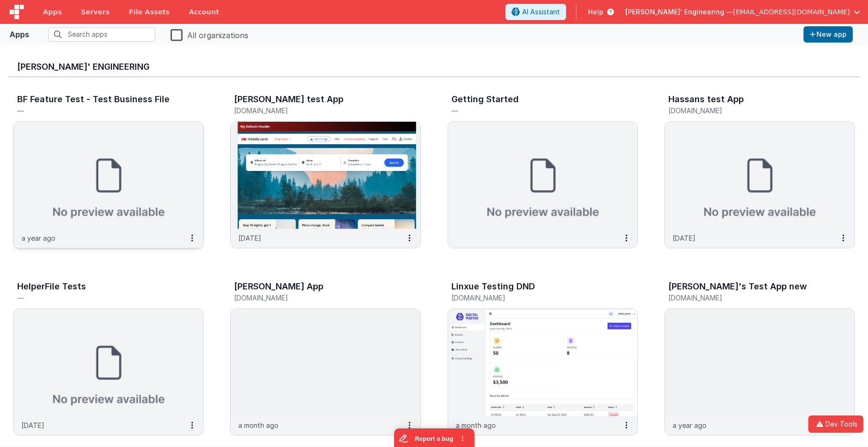 The width and height of the screenshot is (868, 447). I want to click on h3: Getting Started, so click(485, 99).